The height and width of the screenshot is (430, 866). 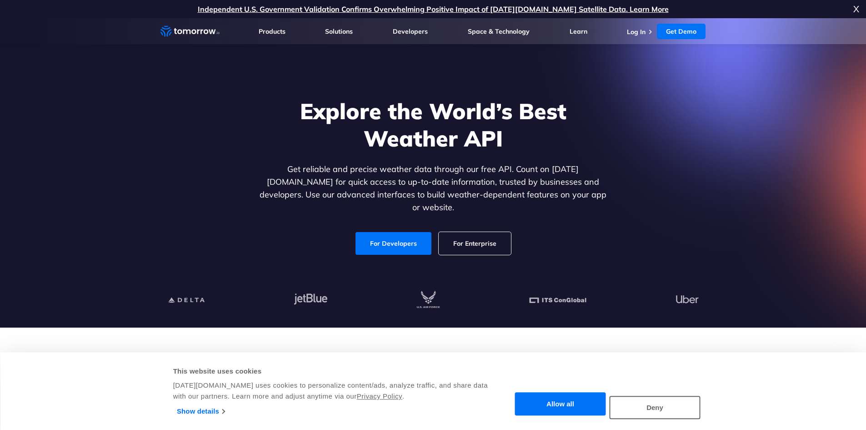 What do you see at coordinates (681, 31) in the screenshot?
I see `a: Get Demo` at bounding box center [681, 31].